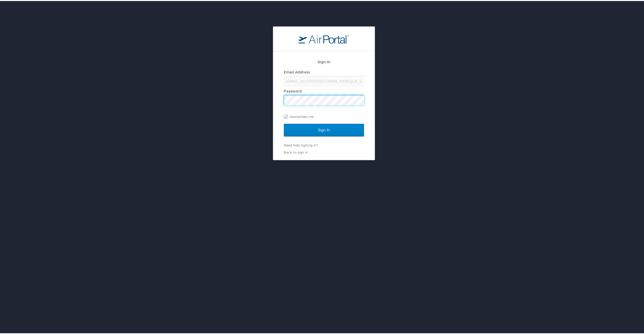  What do you see at coordinates (324, 38) in the screenshot?
I see `img: logo` at bounding box center [324, 38].